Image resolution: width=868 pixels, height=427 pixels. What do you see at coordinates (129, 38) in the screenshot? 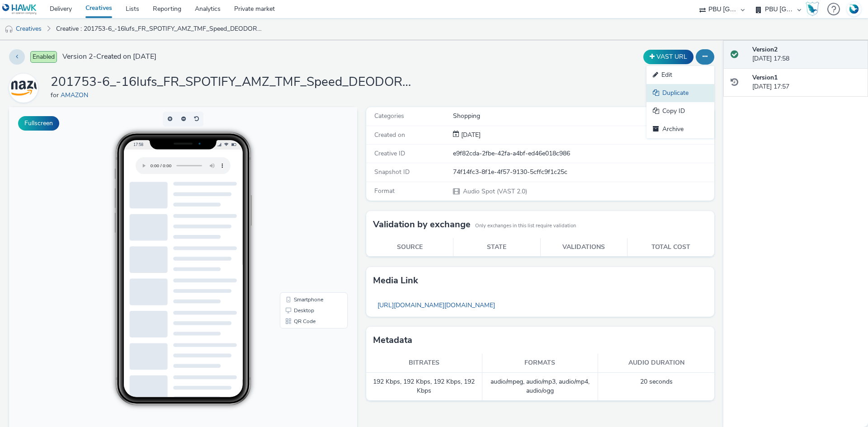
I see `span: 17:58` at bounding box center [129, 38].